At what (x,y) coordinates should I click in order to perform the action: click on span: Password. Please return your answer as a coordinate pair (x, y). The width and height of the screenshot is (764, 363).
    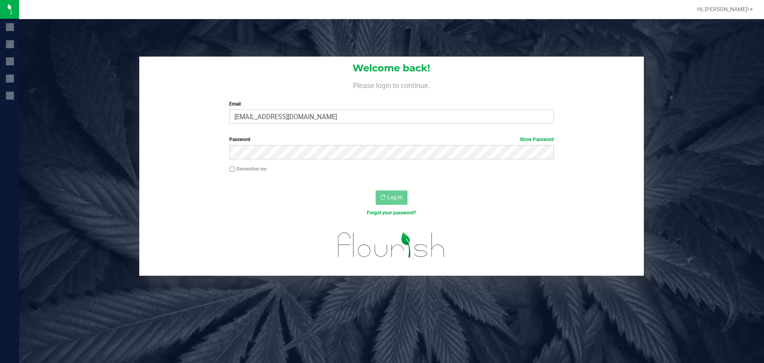
    Looking at the image, I should click on (240, 139).